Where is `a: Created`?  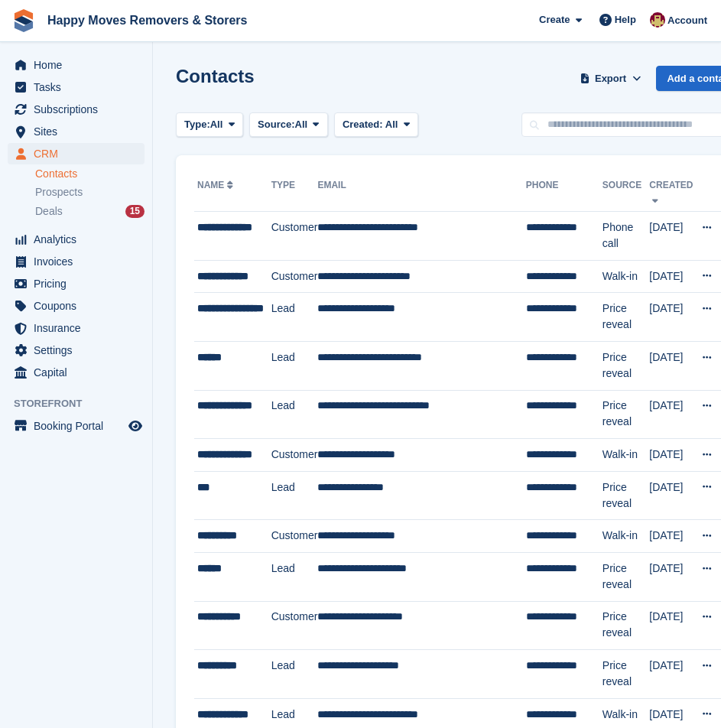 a: Created is located at coordinates (671, 192).